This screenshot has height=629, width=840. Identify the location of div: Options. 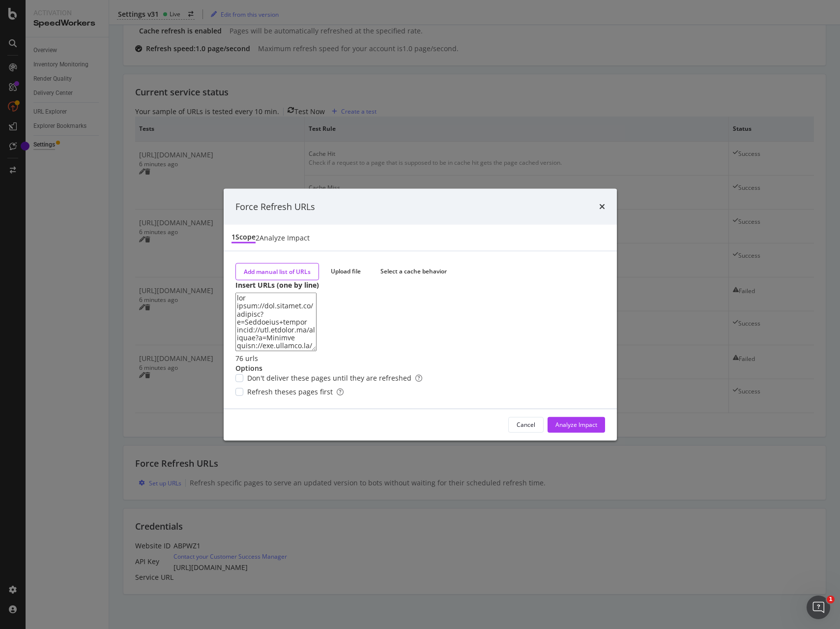
(420, 368).